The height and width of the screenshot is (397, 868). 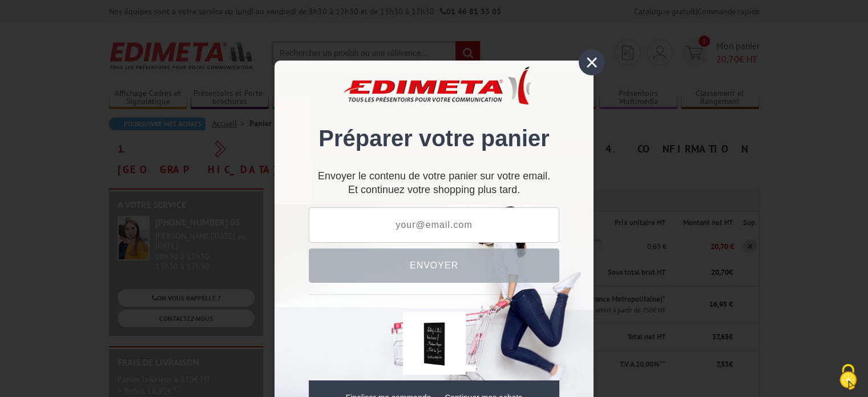 What do you see at coordinates (434, 225) in the screenshot?
I see `input: your@email.com` at bounding box center [434, 225].